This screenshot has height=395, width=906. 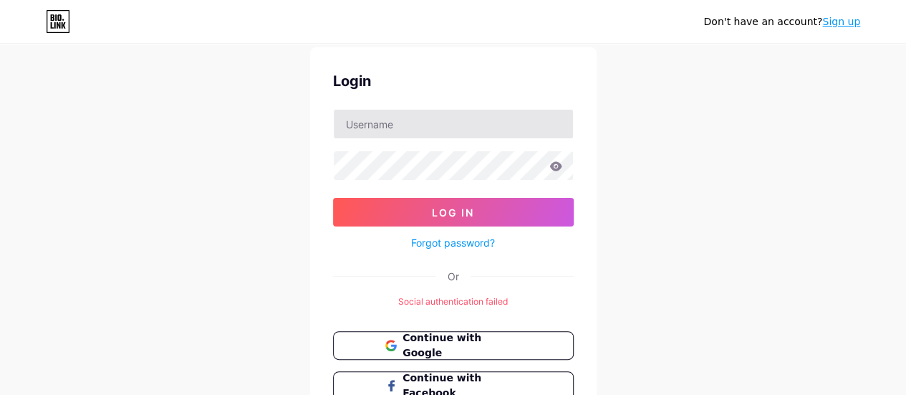 What do you see at coordinates (453, 345) in the screenshot?
I see `a: Continue with Google` at bounding box center [453, 345].